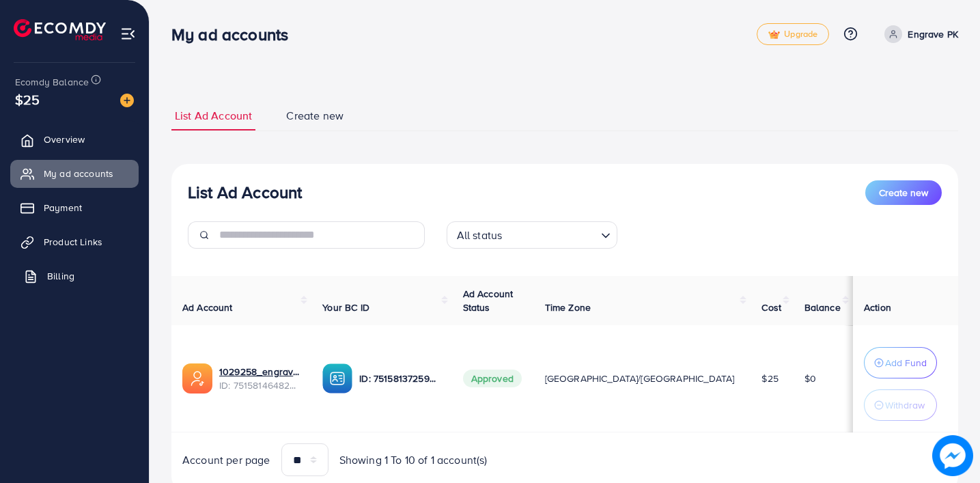 Image resolution: width=980 pixels, height=483 pixels. Describe the element at coordinates (793, 34) in the screenshot. I see `a: tickUpgrade` at that location.